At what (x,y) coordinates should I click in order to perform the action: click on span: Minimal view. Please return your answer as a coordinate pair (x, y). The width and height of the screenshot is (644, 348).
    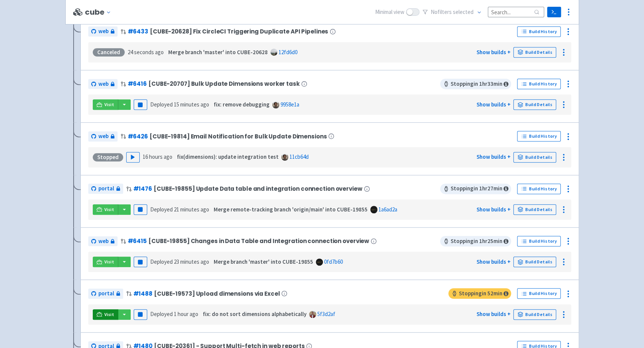
    Looking at the image, I should click on (389, 12).